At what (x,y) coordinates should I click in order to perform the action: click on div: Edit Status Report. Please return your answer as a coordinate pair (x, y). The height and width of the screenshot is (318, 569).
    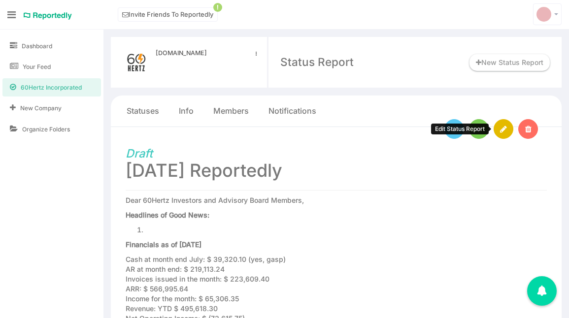
    Looking at the image, I should click on (459, 129).